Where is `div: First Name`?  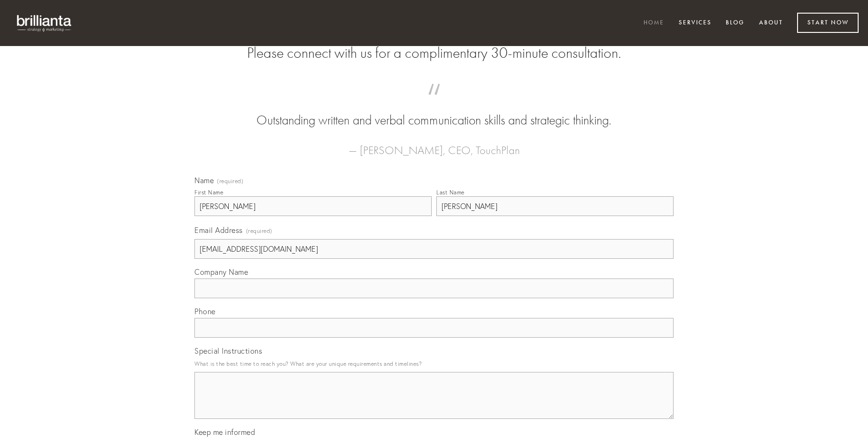 div: First Name is located at coordinates (209, 192).